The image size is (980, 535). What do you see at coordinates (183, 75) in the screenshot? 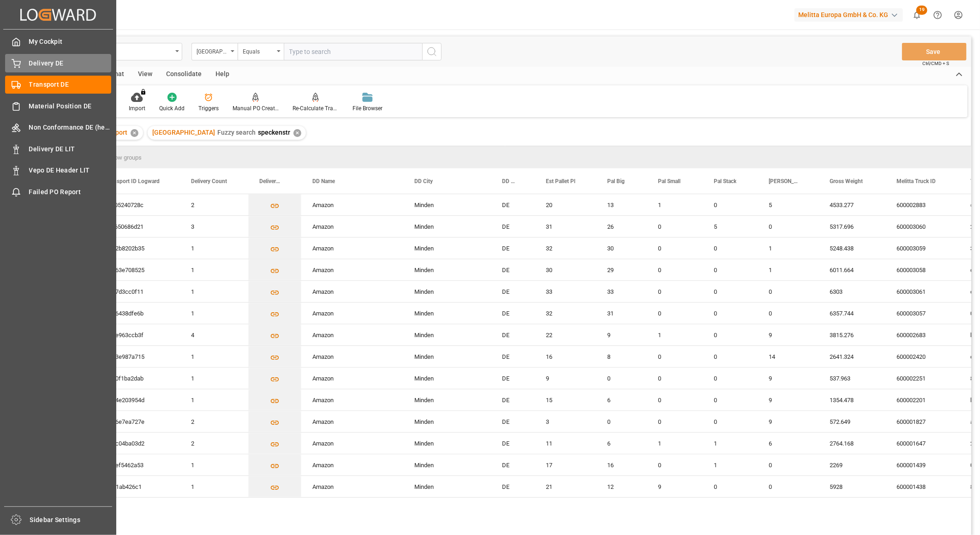
I see `div: Consolidate` at bounding box center [183, 75].